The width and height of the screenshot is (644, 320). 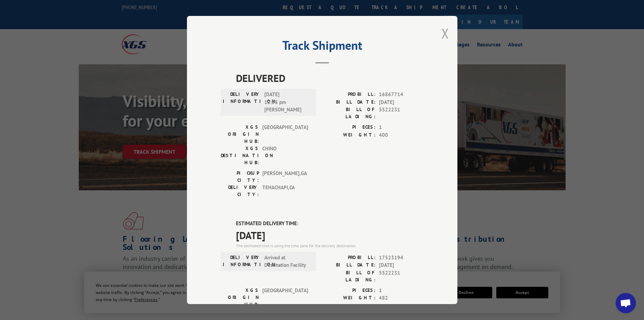 I want to click on span: Arrived at Destination Facility, so click(x=287, y=261).